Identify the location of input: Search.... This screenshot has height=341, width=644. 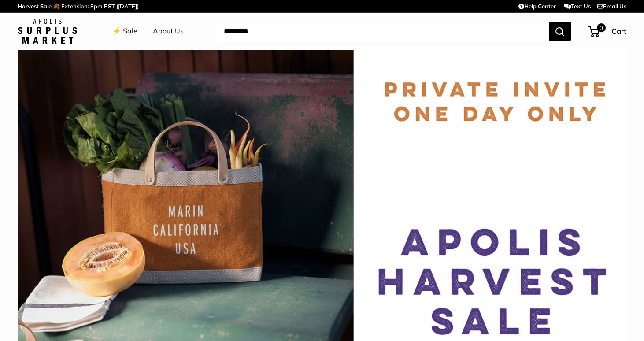
(383, 31).